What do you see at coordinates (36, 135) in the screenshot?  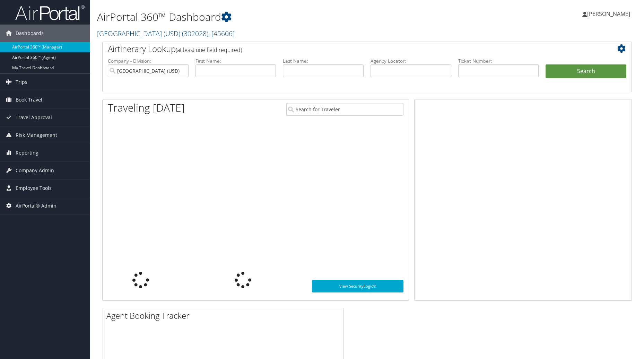 I see `span: Risk Management` at bounding box center [36, 135].